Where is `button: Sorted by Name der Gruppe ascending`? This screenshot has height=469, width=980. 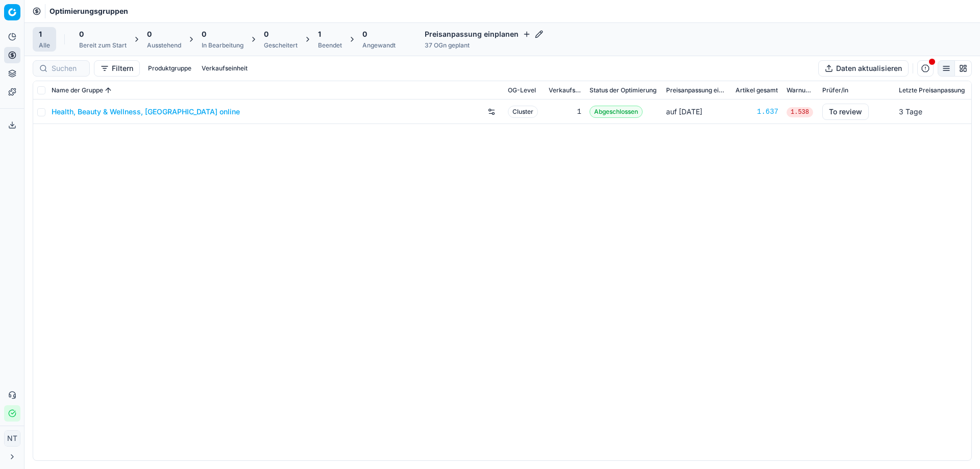
button: Sorted by Name der Gruppe ascending is located at coordinates (108, 91).